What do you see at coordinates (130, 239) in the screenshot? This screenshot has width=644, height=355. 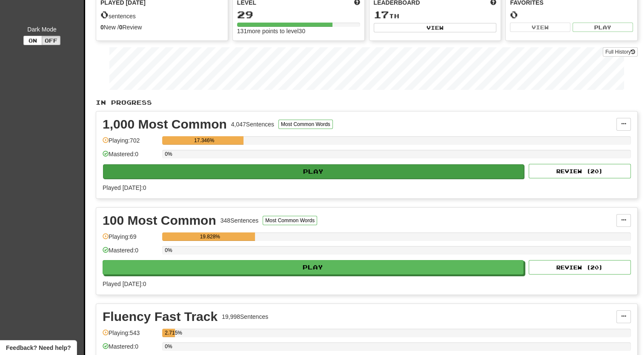 I see `div: Playing: 69` at bounding box center [130, 239].